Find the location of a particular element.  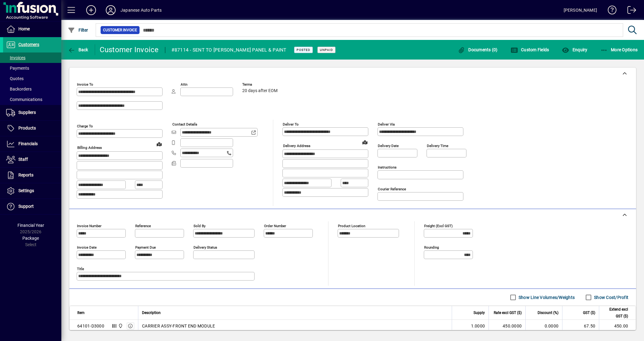

a: Logout is located at coordinates (630, 11).